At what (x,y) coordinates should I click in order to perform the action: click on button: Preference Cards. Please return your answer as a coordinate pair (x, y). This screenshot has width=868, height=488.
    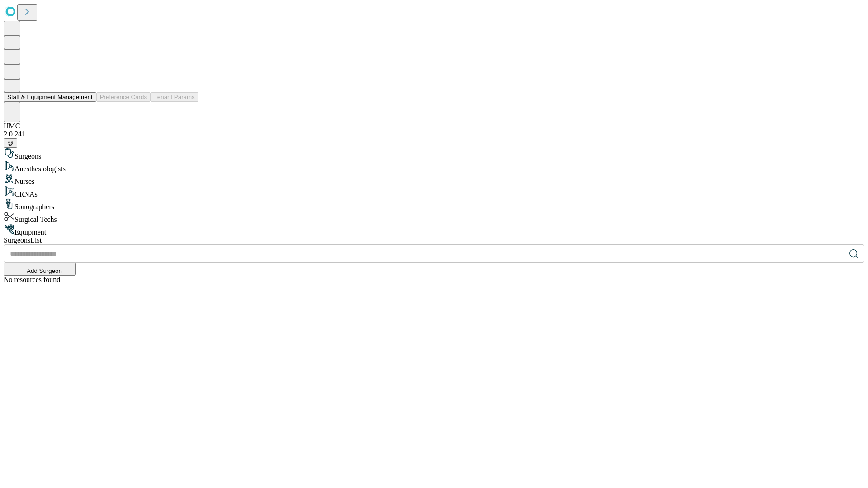
    Looking at the image, I should click on (124, 97).